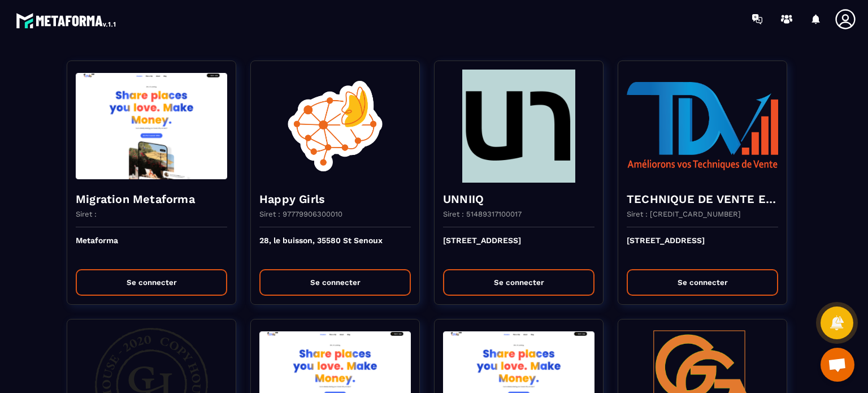 The image size is (868, 393). I want to click on p: Siret : 97779906300010, so click(301, 214).